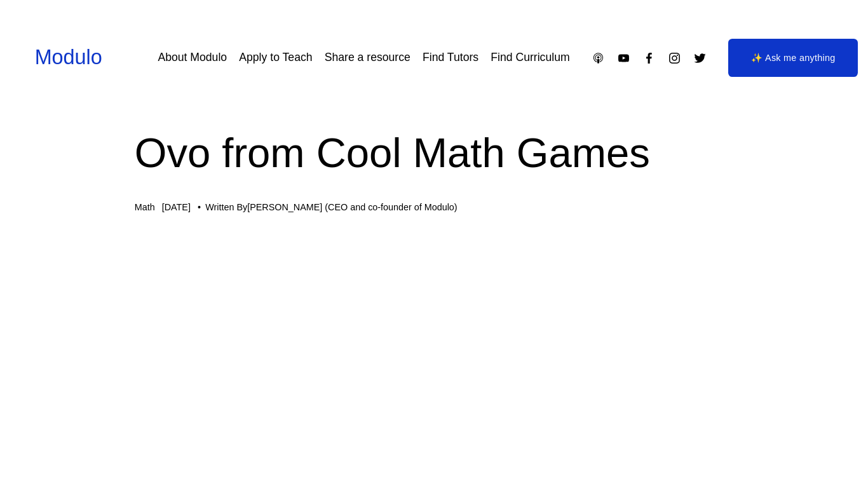 Image resolution: width=868 pixels, height=488 pixels. Describe the element at coordinates (451, 57) in the screenshot. I see `a: Find Tutors` at that location.